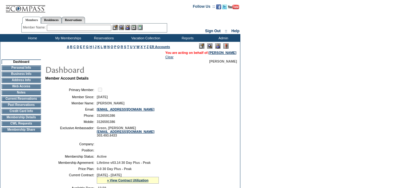  Describe the element at coordinates (160, 47) in the screenshot. I see `a: ER Accounts` at that location.